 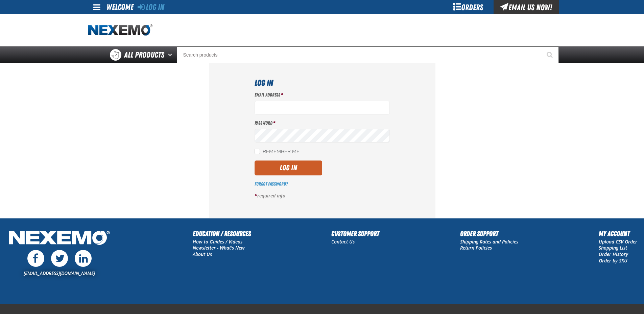 I want to click on a: How to Guides / Videos, so click(x=218, y=241).